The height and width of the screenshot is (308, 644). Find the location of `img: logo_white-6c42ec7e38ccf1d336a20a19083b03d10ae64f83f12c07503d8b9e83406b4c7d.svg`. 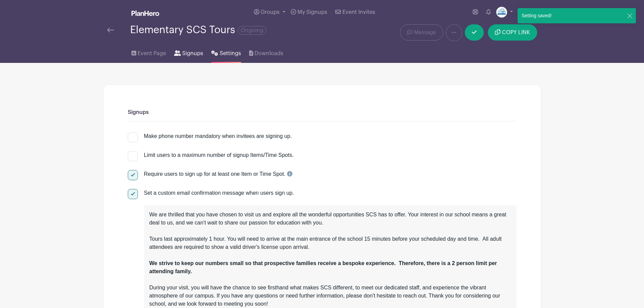

img: logo_white-6c42ec7e38ccf1d336a20a19083b03d10ae64f83f12c07503d8b9e83406b4c7d.svg is located at coordinates (145, 13).